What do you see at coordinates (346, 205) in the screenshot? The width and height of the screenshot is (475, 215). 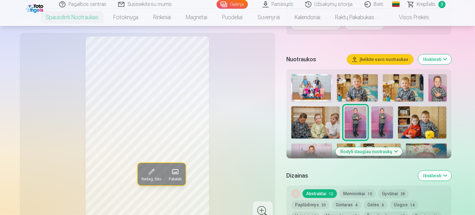 I see `button: Gintaras4` at bounding box center [346, 205].